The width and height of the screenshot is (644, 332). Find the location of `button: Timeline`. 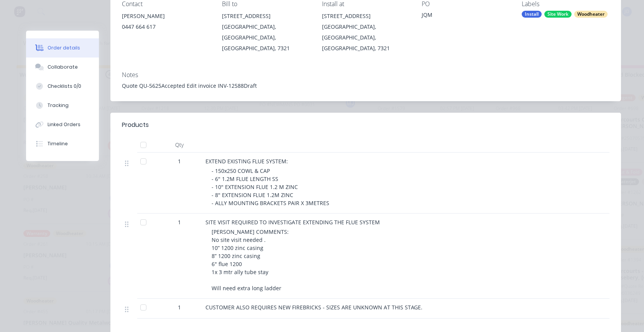

button: Timeline is located at coordinates (63, 144).